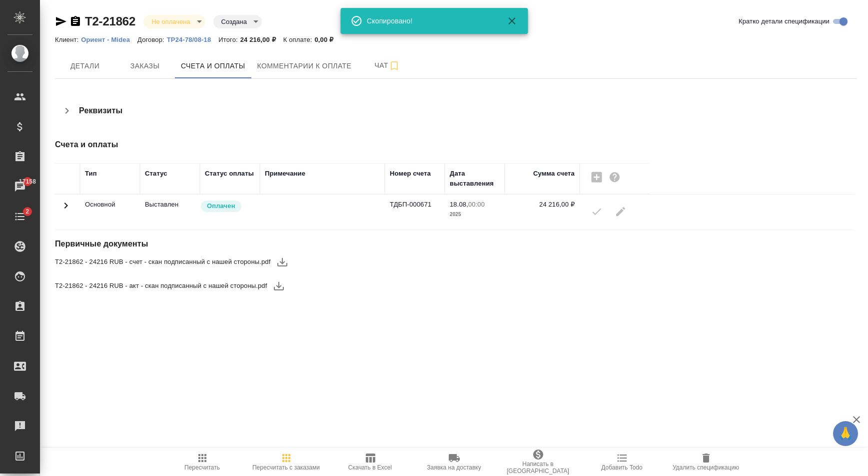 Image resolution: width=868 pixels, height=476 pixels. Describe the element at coordinates (109, 39) in the screenshot. I see `p: Ориент - Midea` at that location.